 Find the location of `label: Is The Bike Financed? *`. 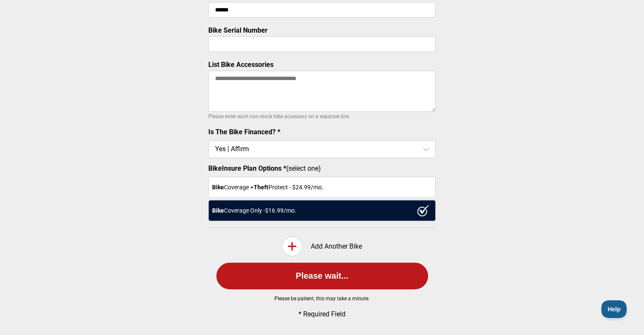

label: Is The Bike Financed? * is located at coordinates (244, 132).